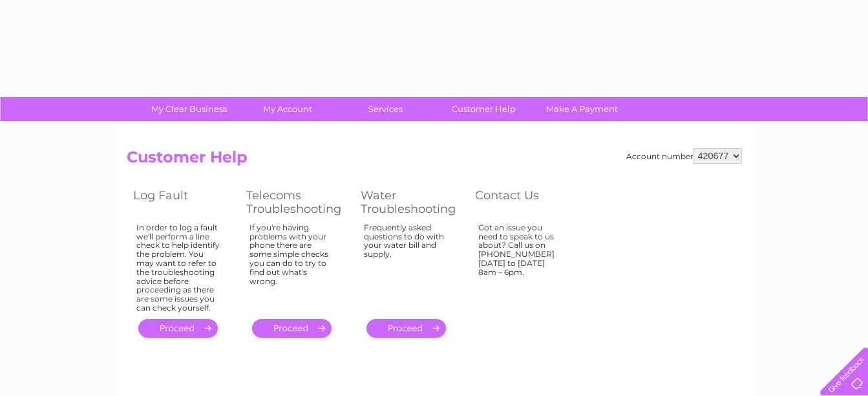 The image size is (868, 396). What do you see at coordinates (292, 265) in the screenshot?
I see `div: If you're having problems with your phone there are some simple checks you can do to try to find ...` at bounding box center [292, 265].